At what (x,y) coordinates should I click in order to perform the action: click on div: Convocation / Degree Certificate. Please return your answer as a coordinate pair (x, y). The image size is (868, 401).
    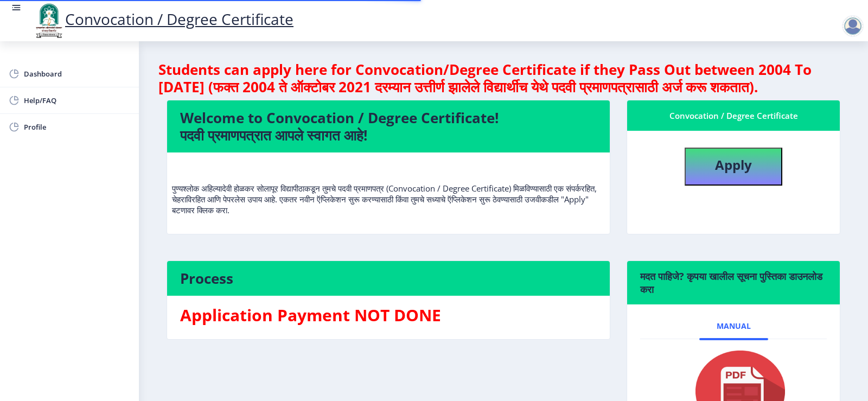
    Looking at the image, I should click on (733, 115).